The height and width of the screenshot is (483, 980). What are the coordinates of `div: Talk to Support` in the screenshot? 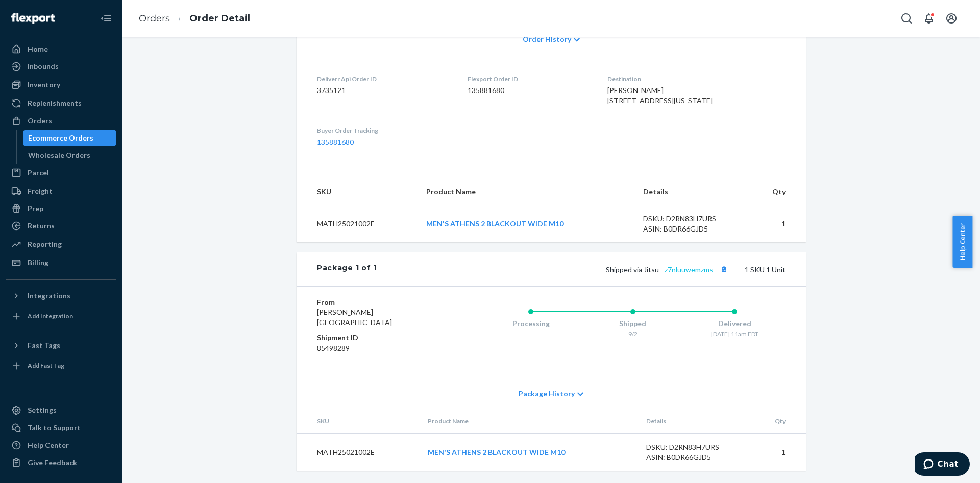 It's located at (54, 428).